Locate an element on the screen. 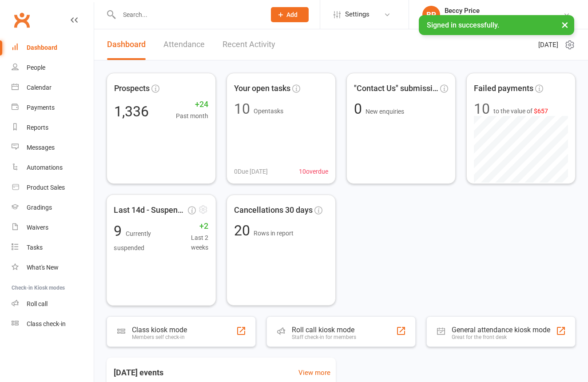 The image size is (588, 382). span: Signed in successfully. is located at coordinates (463, 25).